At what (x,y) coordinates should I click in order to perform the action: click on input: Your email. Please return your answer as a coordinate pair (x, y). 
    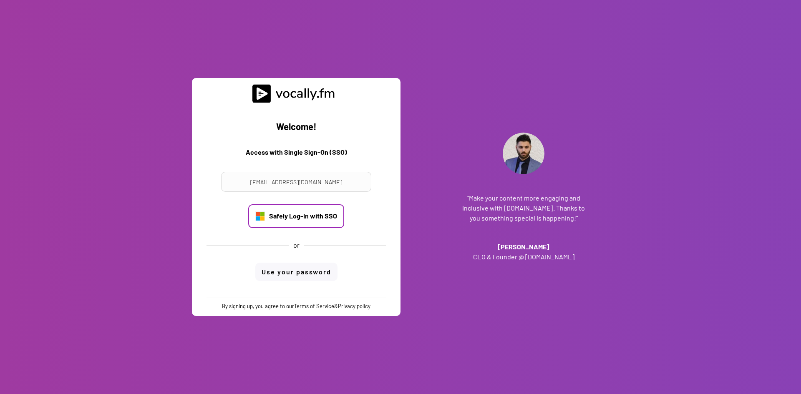
    Looking at the image, I should click on (296, 182).